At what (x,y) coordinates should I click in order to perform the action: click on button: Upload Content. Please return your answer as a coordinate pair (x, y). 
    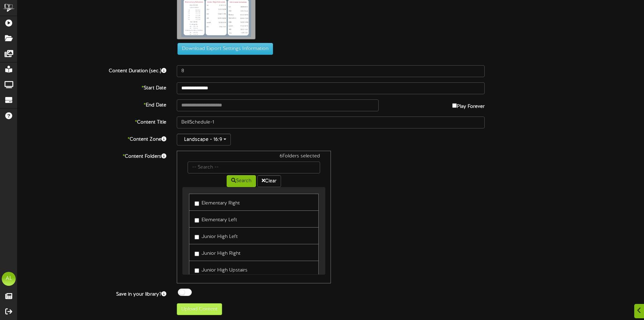
    Looking at the image, I should click on (199, 309).